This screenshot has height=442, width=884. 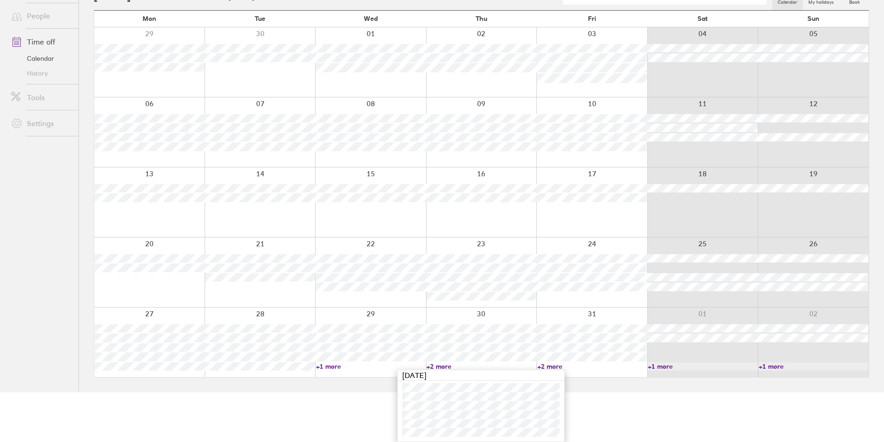 What do you see at coordinates (481, 19) in the screenshot?
I see `span: Thu` at bounding box center [481, 19].